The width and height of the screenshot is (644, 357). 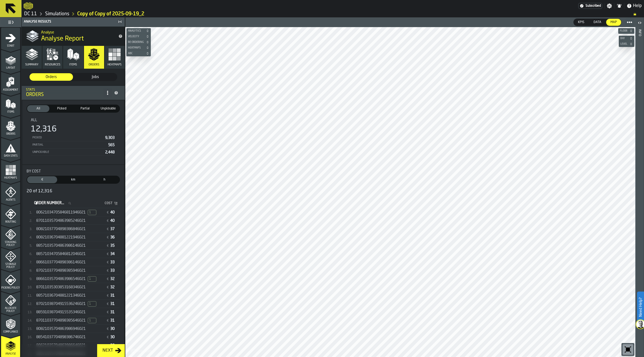 What do you see at coordinates (61, 271) in the screenshot?
I see `span: 87021037704898385946021` at bounding box center [61, 271].